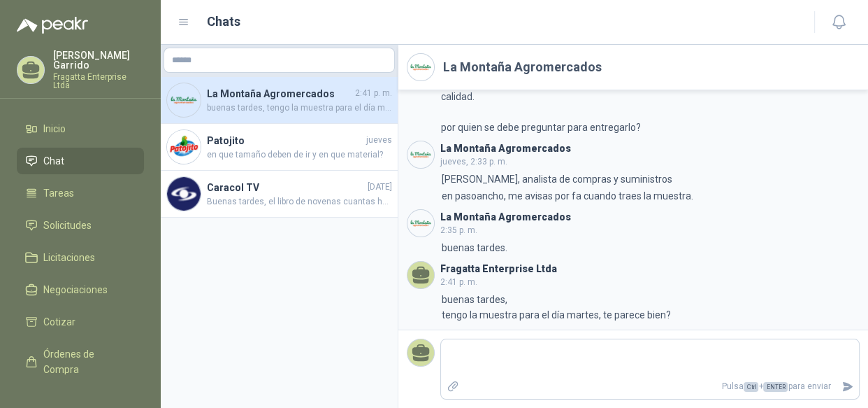  Describe the element at coordinates (81, 161) in the screenshot. I see `a: Chat` at that location.